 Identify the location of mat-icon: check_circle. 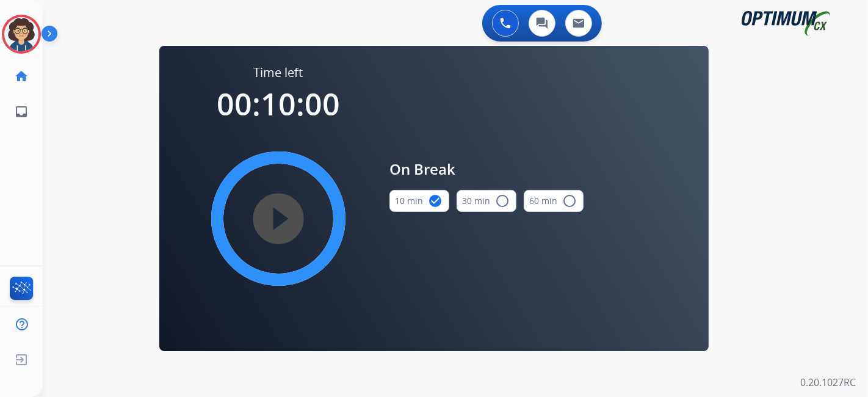
(435, 201).